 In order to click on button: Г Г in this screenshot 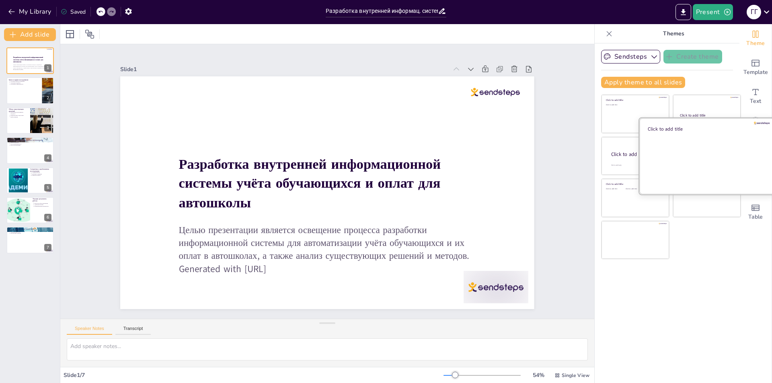, I will do `click(754, 12)`.